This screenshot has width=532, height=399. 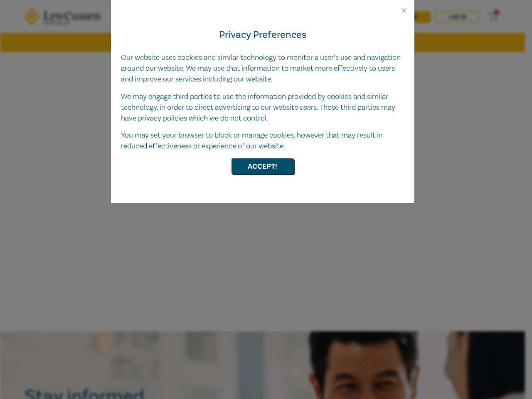 What do you see at coordinates (263, 166) in the screenshot?
I see `button: Accept!` at bounding box center [263, 166].